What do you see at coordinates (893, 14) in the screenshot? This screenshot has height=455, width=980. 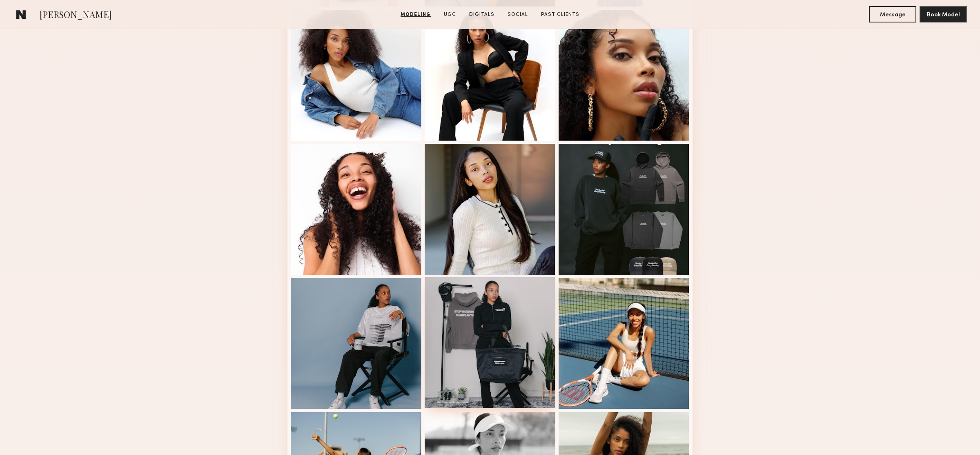 I see `button: Message` at bounding box center [893, 14].